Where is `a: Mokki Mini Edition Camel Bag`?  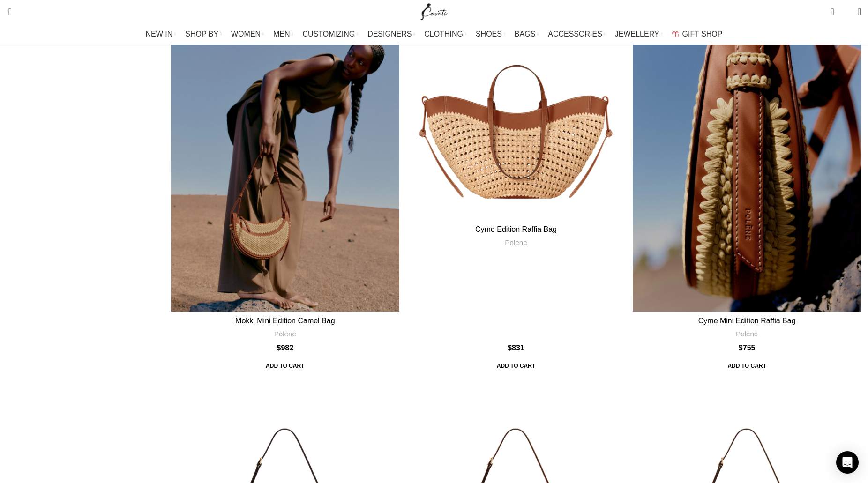 a: Mokki Mini Edition Camel Bag is located at coordinates (285, 320).